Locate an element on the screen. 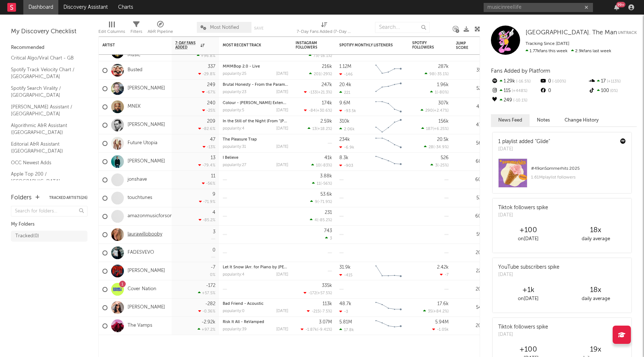 The width and height of the screenshot is (644, 357). div: 2.42k is located at coordinates (443, 267).